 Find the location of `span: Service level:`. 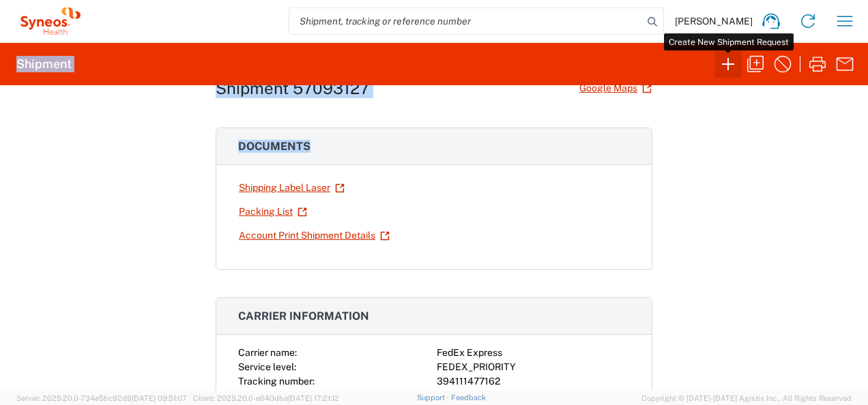

span: Service level: is located at coordinates (267, 367).